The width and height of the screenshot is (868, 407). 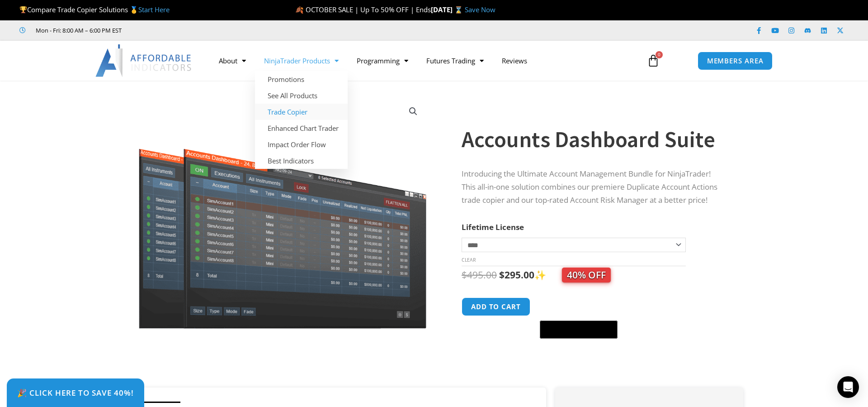 I want to click on p: Introducing the Ultimate Account Management Bundle for NinjaTrader! This all-in-one solution comb..., so click(x=593, y=187).